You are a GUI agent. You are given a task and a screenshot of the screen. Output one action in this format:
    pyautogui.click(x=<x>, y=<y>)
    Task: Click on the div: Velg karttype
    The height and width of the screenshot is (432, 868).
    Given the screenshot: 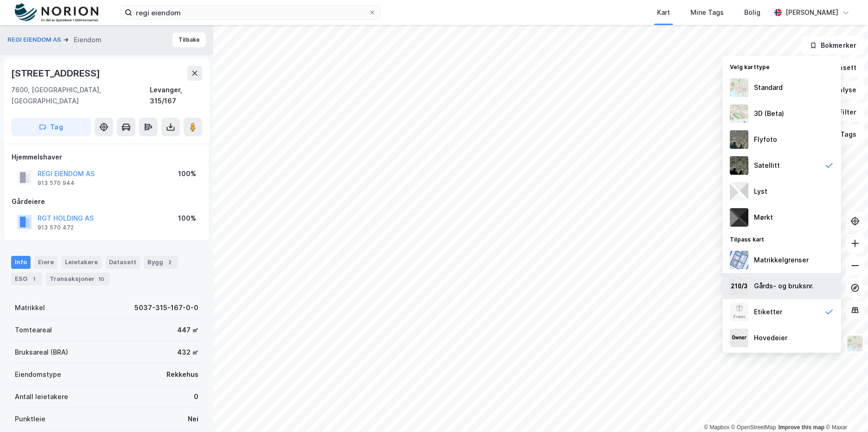 What is the action you would take?
    pyautogui.click(x=782, y=66)
    